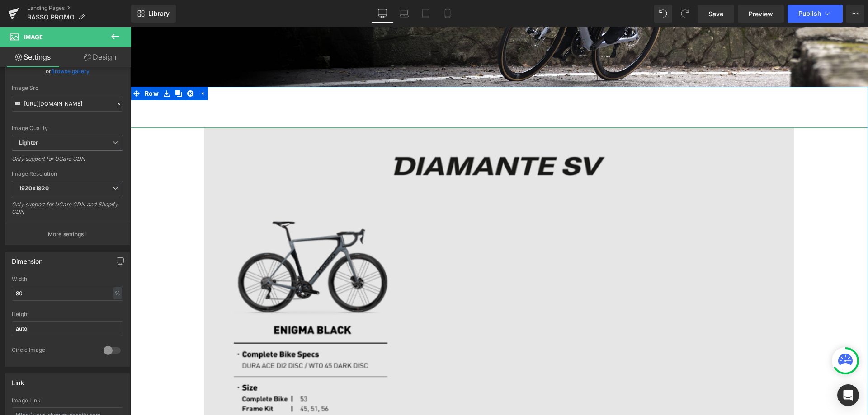  What do you see at coordinates (815, 14) in the screenshot?
I see `button: Publish` at bounding box center [815, 14].